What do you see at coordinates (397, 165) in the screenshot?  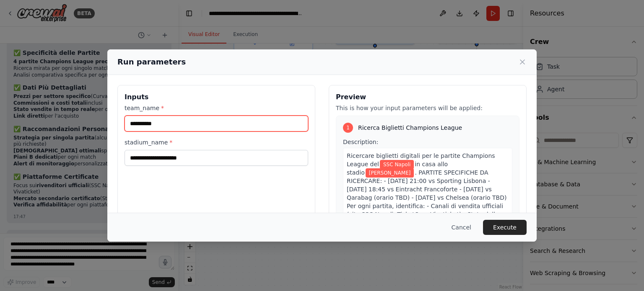 I see `span: Variable: team_name` at bounding box center [397, 165].